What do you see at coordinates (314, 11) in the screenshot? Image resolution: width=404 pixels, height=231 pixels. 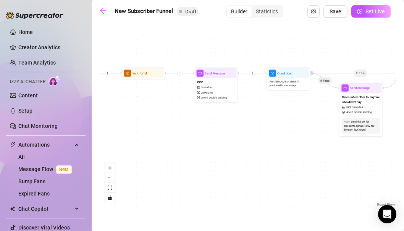 I see `button: Open Exit Rules` at bounding box center [314, 11].